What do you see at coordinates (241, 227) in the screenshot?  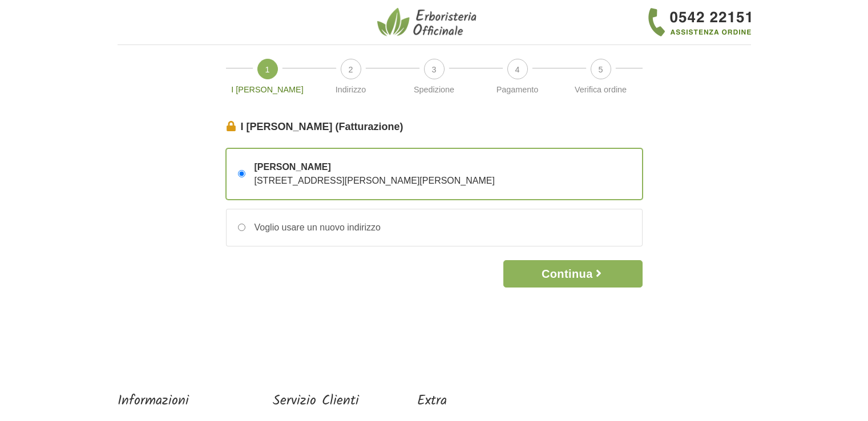 I see `input: Voglio usare un nuovo indirizzo` at bounding box center [241, 227].